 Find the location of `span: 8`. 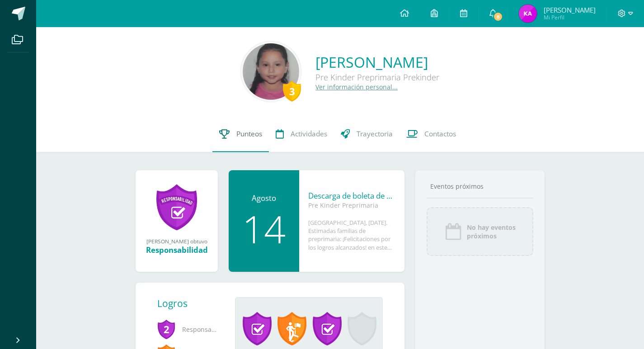

span: 8 is located at coordinates (499, 16).